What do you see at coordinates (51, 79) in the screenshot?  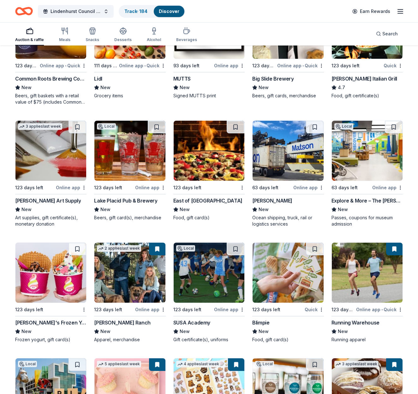 I see `div: Common Roots Brewing Company` at bounding box center [51, 79].